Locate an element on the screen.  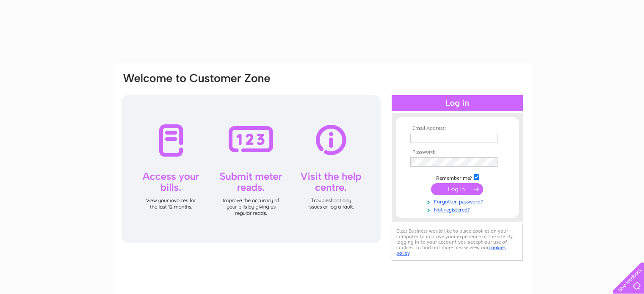
a: cookies policy is located at coordinates (451, 250).